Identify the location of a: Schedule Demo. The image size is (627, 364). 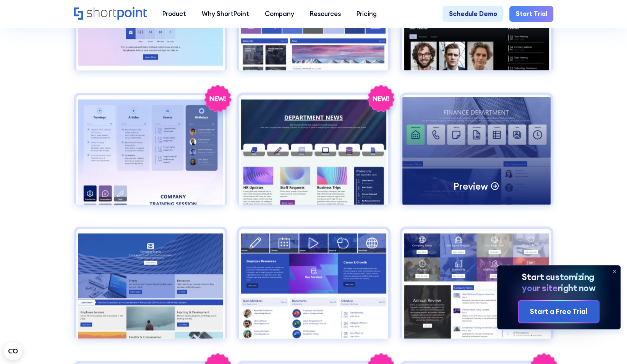
(472, 14).